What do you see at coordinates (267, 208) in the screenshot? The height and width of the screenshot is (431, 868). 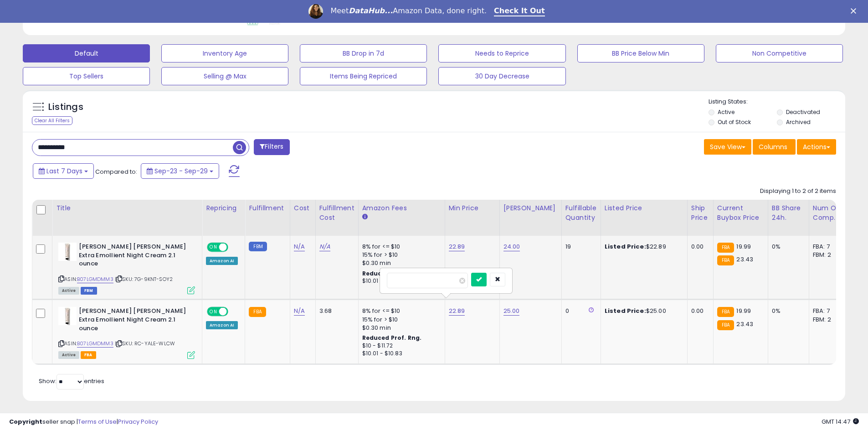 I see `div: Fulfillment` at bounding box center [267, 208].